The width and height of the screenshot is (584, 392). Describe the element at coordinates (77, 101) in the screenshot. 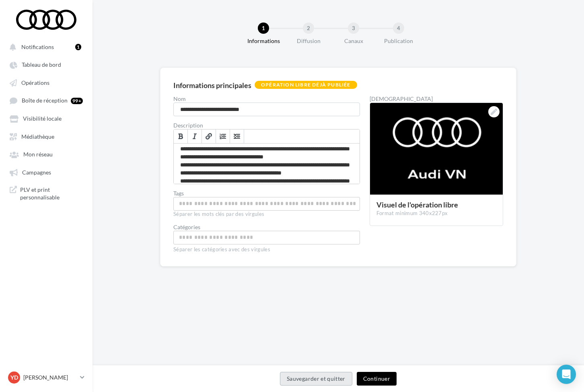

I see `div: 99+` at that location.